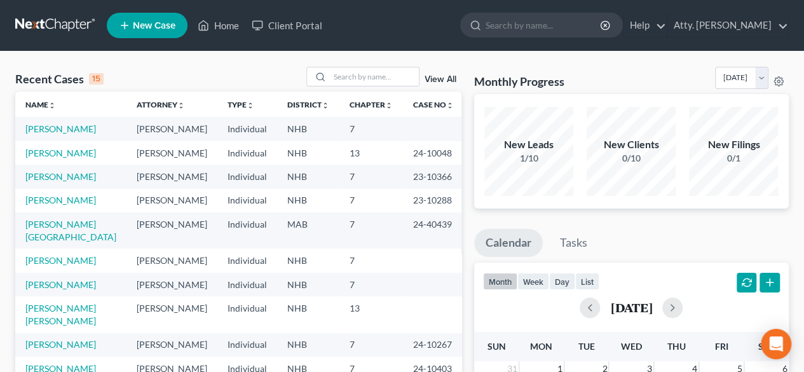 The height and width of the screenshot is (372, 804). Describe the element at coordinates (96, 79) in the screenshot. I see `div: 15` at that location.